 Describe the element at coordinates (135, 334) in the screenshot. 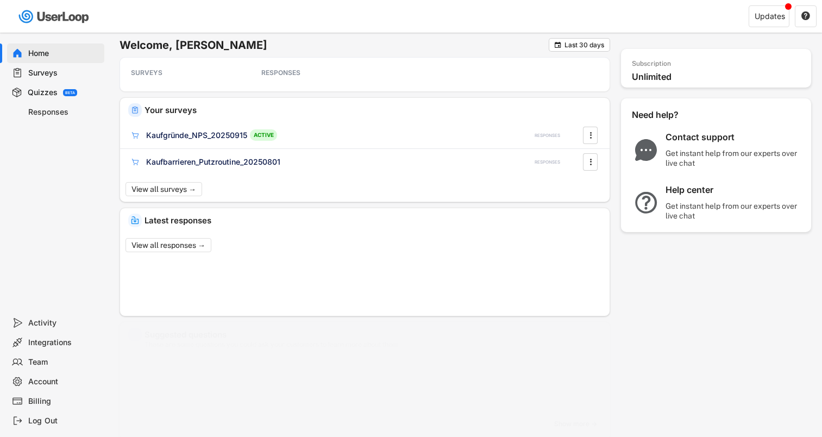

I see `img: yH5BAEAAAAALAAAAAABAAEAAAIBRAA7` at that location.